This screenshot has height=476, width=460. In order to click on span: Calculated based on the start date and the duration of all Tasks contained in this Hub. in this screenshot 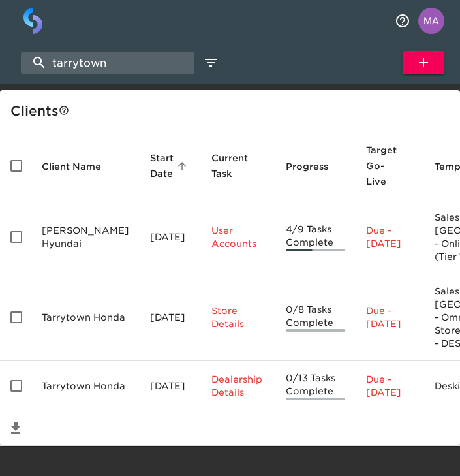, I will do `click(381, 166)`.